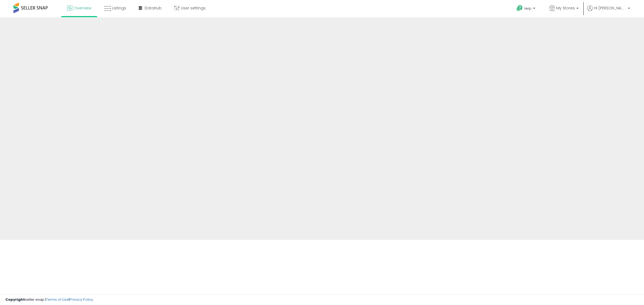 The width and height of the screenshot is (644, 305). I want to click on span: Listings, so click(119, 8).